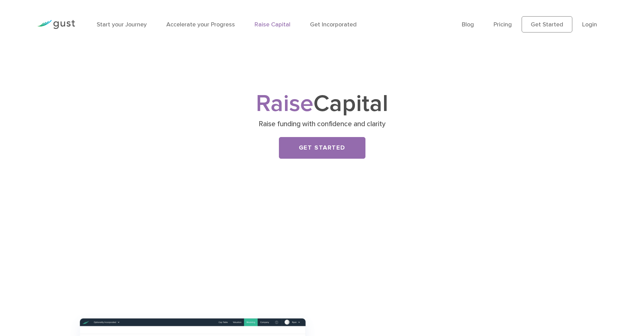  What do you see at coordinates (285, 103) in the screenshot?
I see `span: Raise` at bounding box center [285, 103].